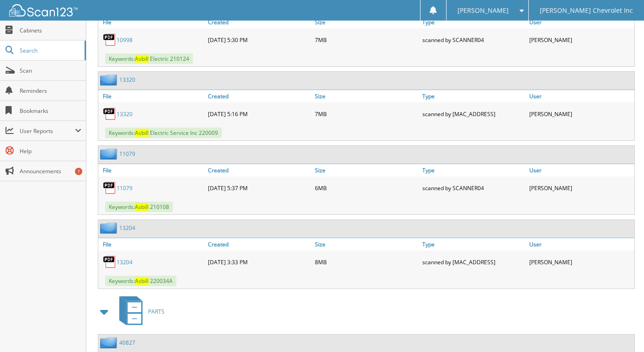 This screenshot has width=644, height=352. What do you see at coordinates (50, 30) in the screenshot?
I see `span: Cabinets` at bounding box center [50, 30].